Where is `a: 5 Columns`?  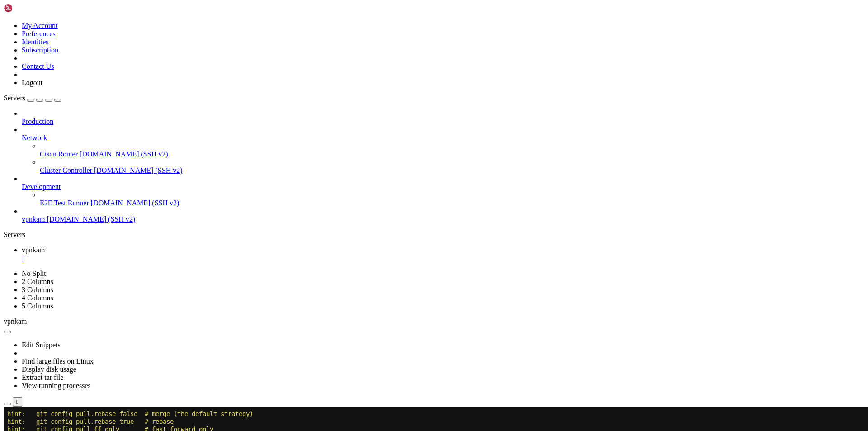 a: 5 Columns is located at coordinates (38, 305).